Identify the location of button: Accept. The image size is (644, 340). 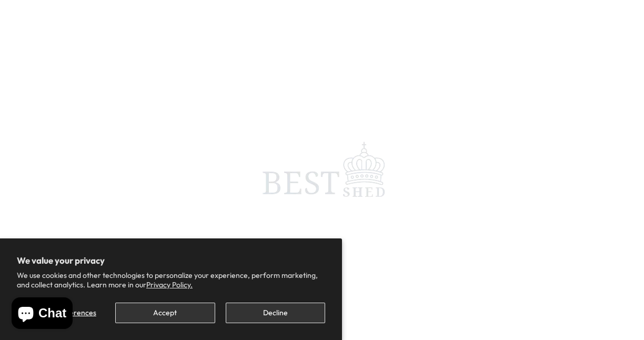
(165, 313).